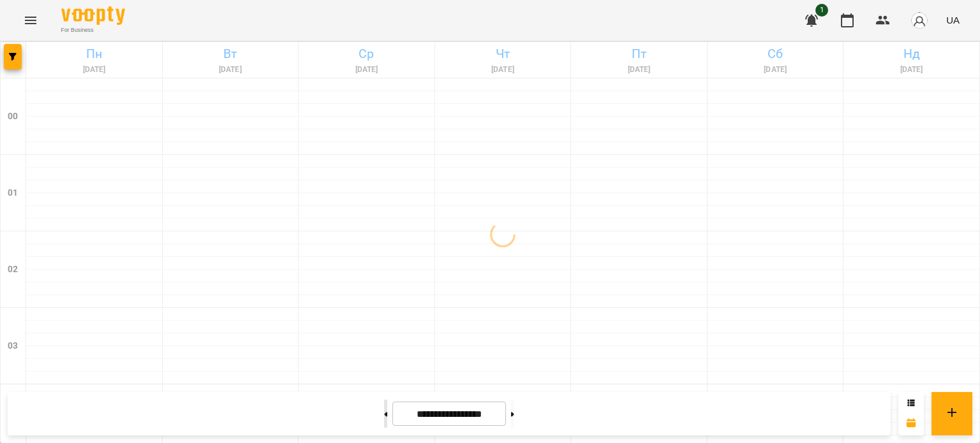 The height and width of the screenshot is (443, 980). I want to click on span: For Business, so click(93, 30).